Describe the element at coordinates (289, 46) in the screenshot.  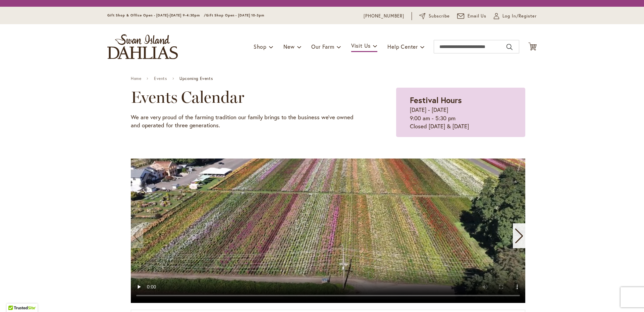
I see `span: New` at that location.